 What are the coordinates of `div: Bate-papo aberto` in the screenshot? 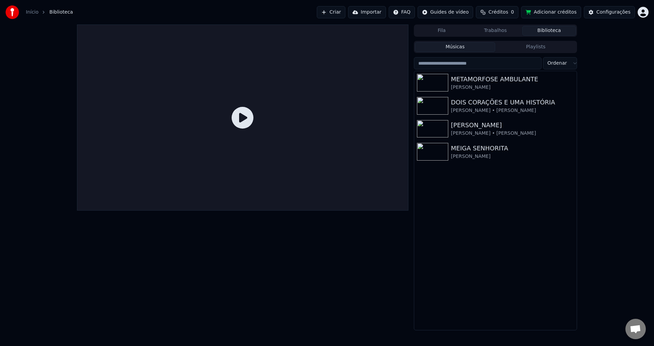 It's located at (635, 329).